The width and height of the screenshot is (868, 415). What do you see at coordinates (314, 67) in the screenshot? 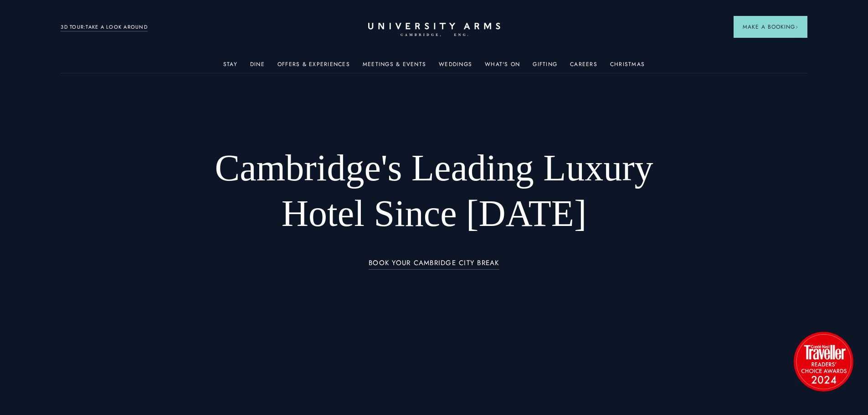
I see `a: Offers & Experiences` at bounding box center [314, 67].